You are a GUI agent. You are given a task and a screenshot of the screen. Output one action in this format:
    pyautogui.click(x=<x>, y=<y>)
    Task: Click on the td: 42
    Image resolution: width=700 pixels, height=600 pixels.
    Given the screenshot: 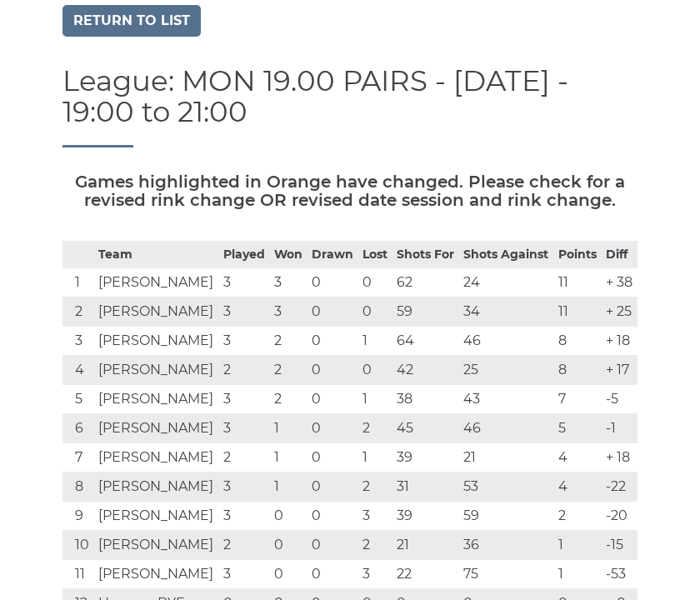 What is the action you would take?
    pyautogui.click(x=426, y=370)
    